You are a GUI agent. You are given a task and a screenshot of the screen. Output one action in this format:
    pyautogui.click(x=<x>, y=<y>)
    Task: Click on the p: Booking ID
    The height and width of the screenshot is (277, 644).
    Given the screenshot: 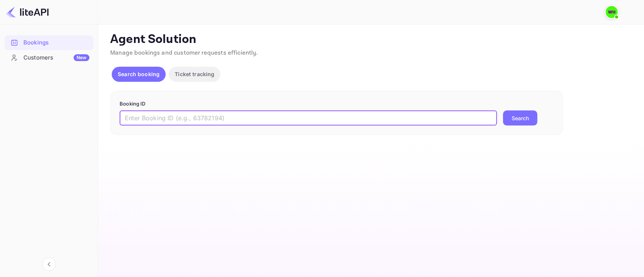 What is the action you would take?
    pyautogui.click(x=336, y=104)
    